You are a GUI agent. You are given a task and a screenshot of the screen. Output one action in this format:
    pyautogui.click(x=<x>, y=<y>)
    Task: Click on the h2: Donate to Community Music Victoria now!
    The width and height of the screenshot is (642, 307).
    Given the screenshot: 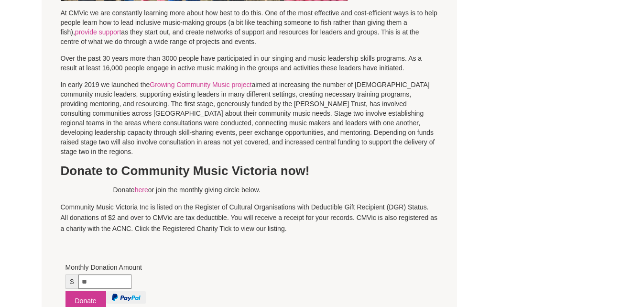 What is the action you would take?
    pyautogui.click(x=250, y=171)
    